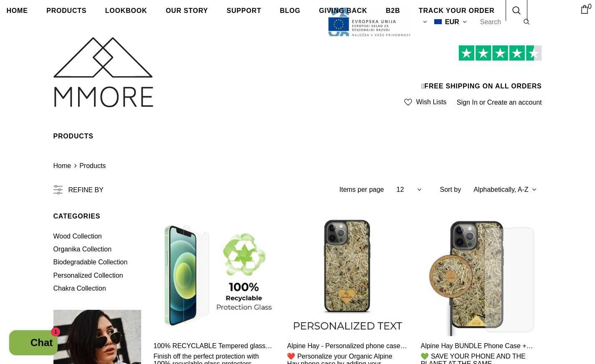 The image size is (595, 364). I want to click on img: MMORE Cases, so click(103, 72).